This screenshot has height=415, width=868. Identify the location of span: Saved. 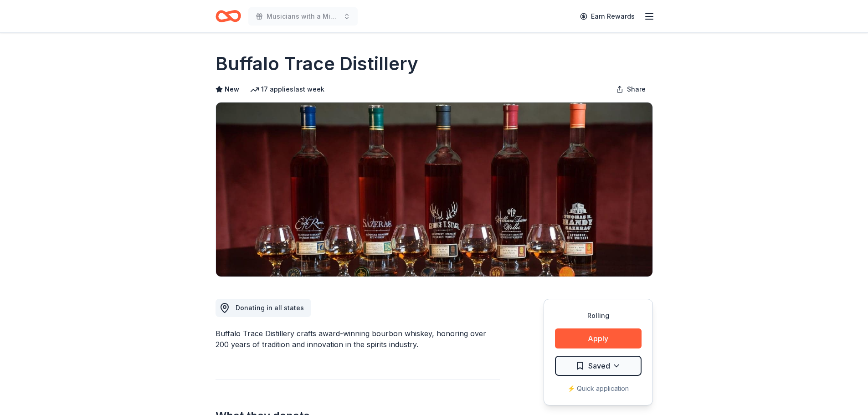
(599, 366).